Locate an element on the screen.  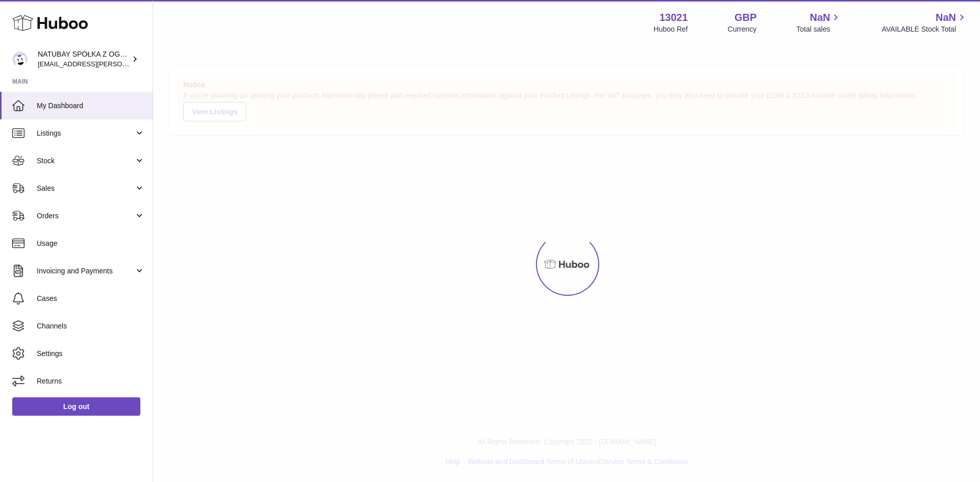
a: NaN Total sales is located at coordinates (819, 22).